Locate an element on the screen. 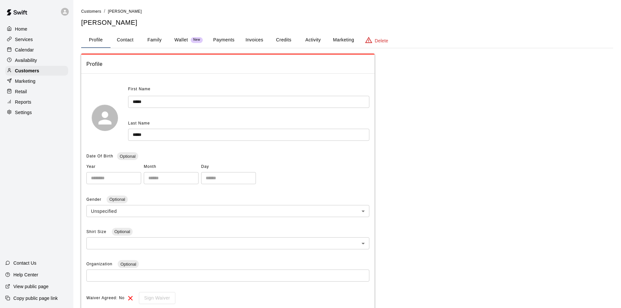  span: New is located at coordinates (196, 40).